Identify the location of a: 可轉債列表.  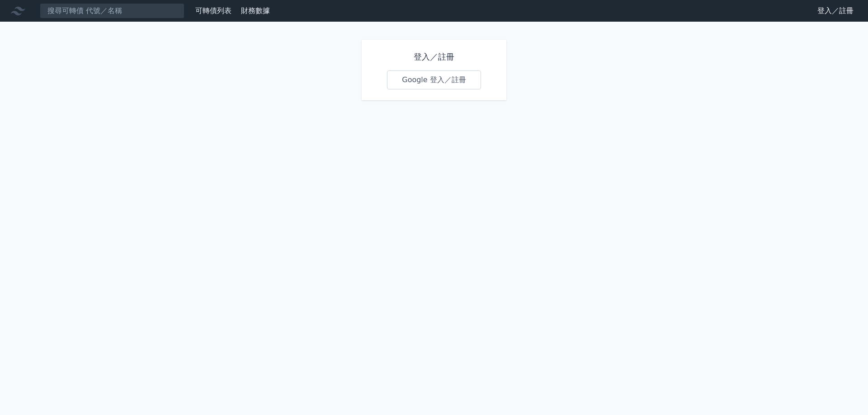
(213, 10).